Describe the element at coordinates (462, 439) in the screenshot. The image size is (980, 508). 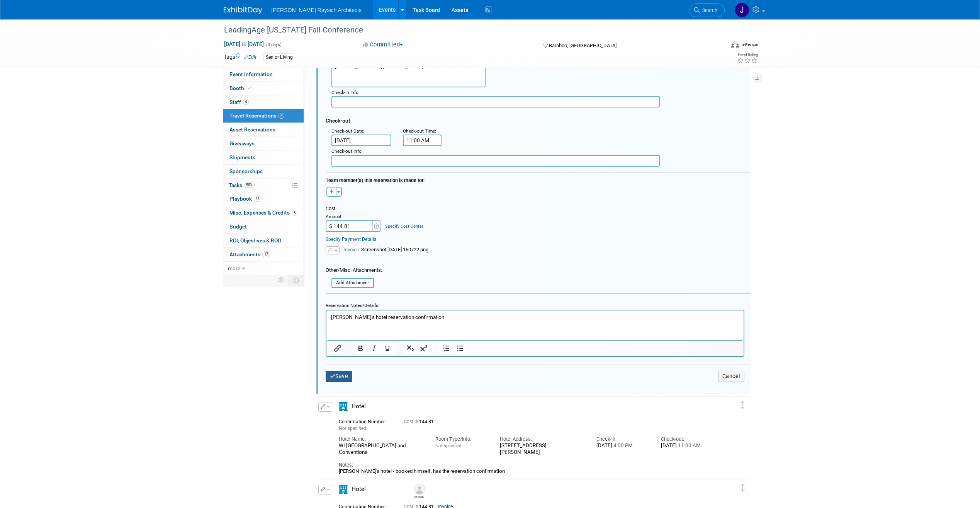
I see `div: Room Type/Info:` at that location.